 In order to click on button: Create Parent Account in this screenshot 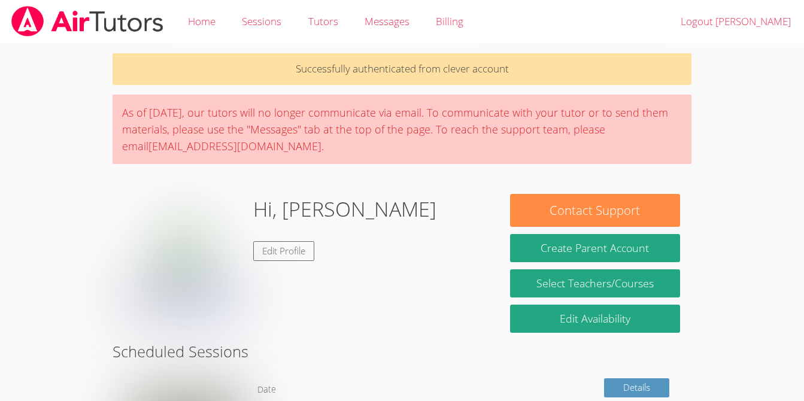, I will do `click(595, 248)`.